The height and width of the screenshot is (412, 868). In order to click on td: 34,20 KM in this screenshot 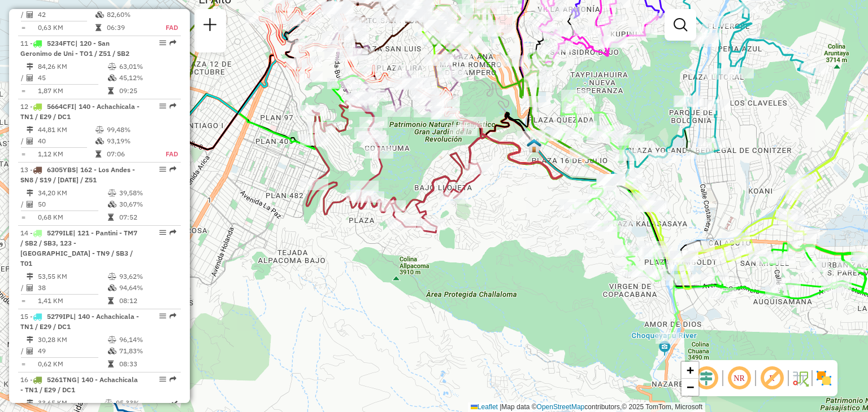, I will do `click(72, 193)`.